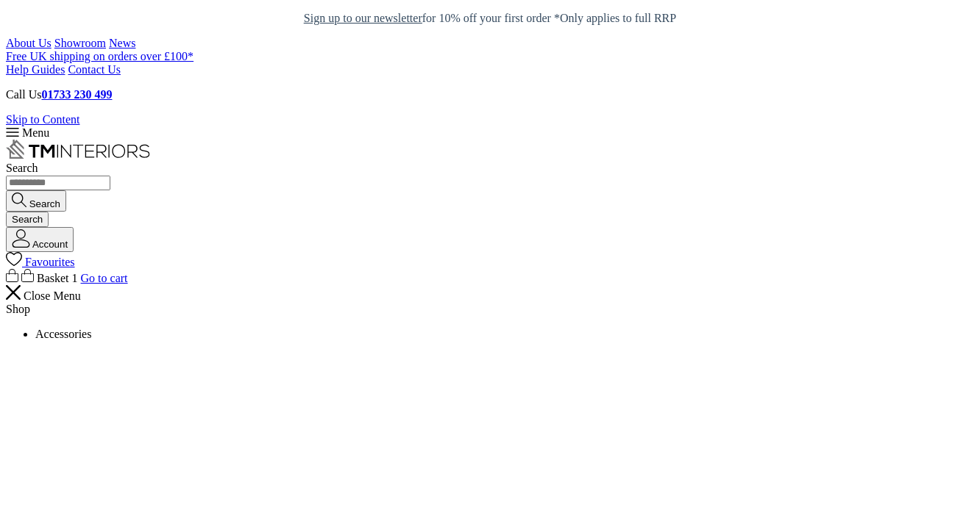 Image resolution: width=980 pixels, height=529 pixels. Describe the element at coordinates (490, 95) in the screenshot. I see `p: Call Us` at that location.